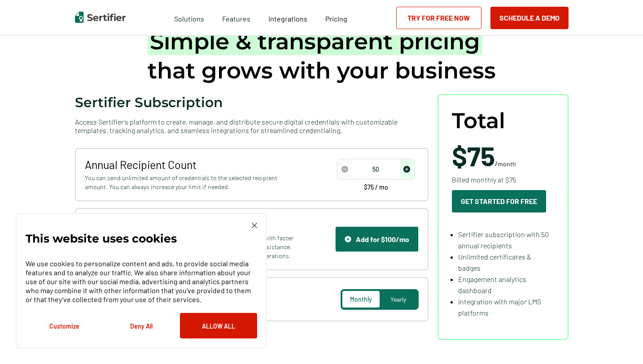  I want to click on span: Engagement analytics dashboard, so click(492, 285).